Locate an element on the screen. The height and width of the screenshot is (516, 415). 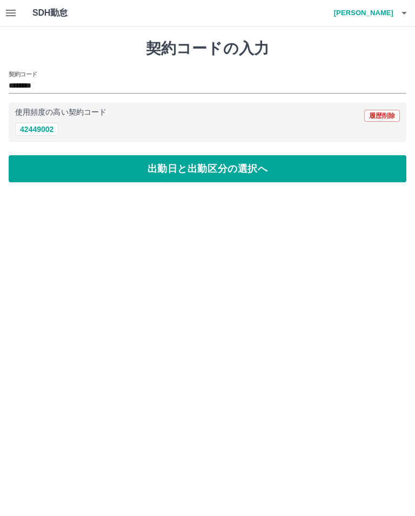
button: 履歴削除 is located at coordinates (382, 116).